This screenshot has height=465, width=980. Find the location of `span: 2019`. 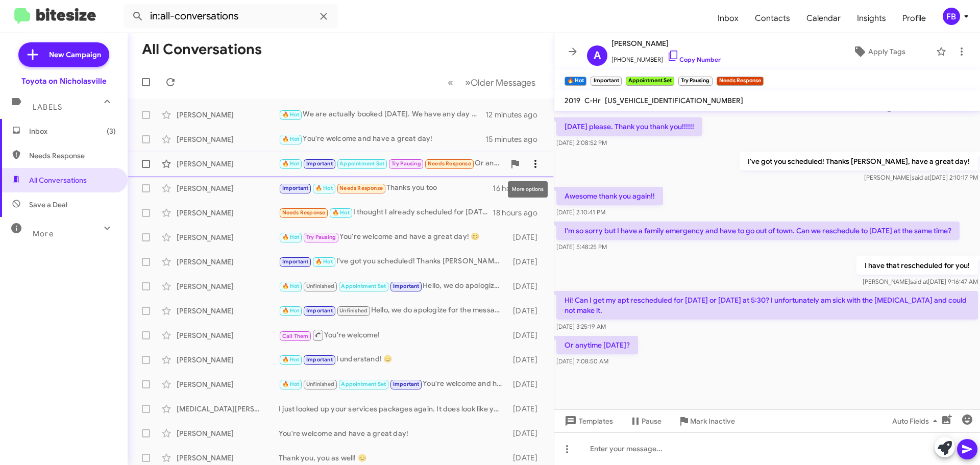

span: 2019 is located at coordinates (572, 101).